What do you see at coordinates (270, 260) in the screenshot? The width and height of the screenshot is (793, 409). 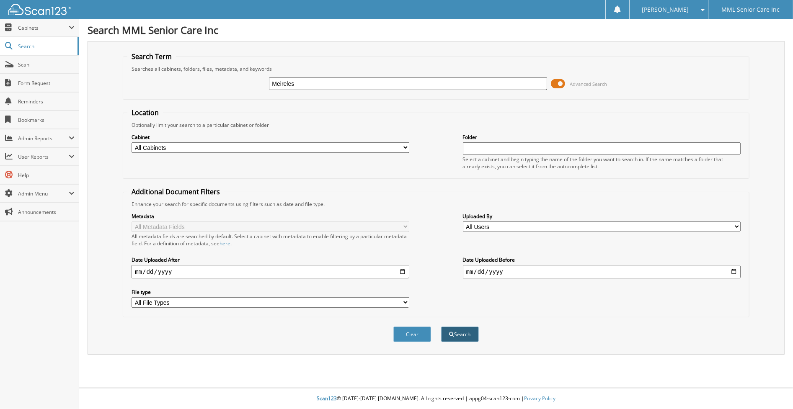 I see `label: Date Uploaded After` at bounding box center [270, 260].